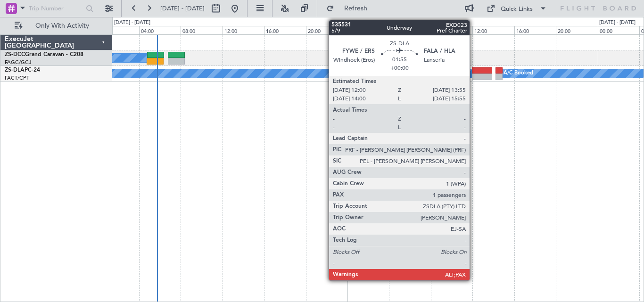 This screenshot has height=302, width=644. Describe the element at coordinates (517, 9) in the screenshot. I see `div: Quick Links` at that location.